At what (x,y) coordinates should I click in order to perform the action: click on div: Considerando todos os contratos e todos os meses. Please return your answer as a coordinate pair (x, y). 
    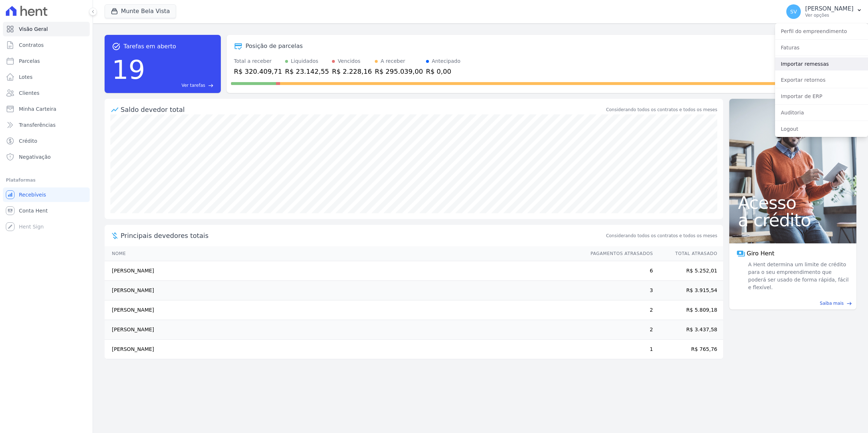
    Looking at the image, I should click on (661, 110).